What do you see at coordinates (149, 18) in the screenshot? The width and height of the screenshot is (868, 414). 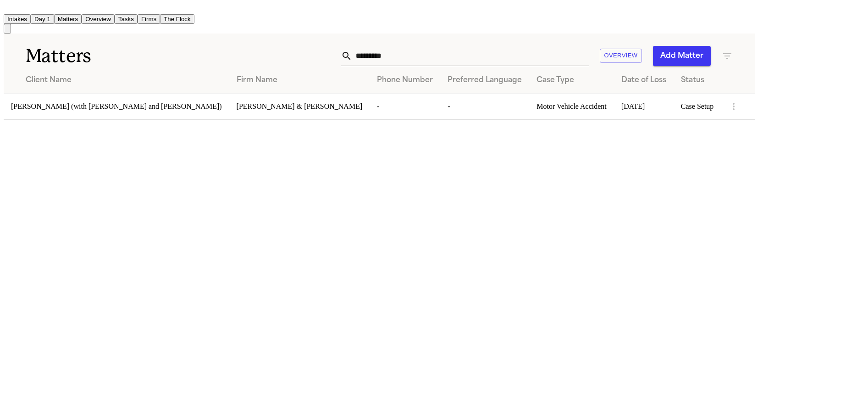 I see `a: Firms` at bounding box center [149, 18].